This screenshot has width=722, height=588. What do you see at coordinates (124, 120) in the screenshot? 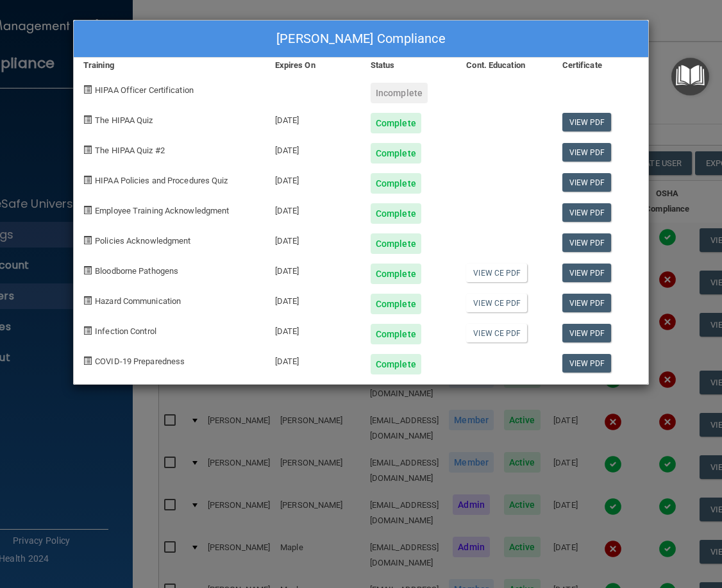
I see `span: The HIPAA Quiz` at bounding box center [124, 120].